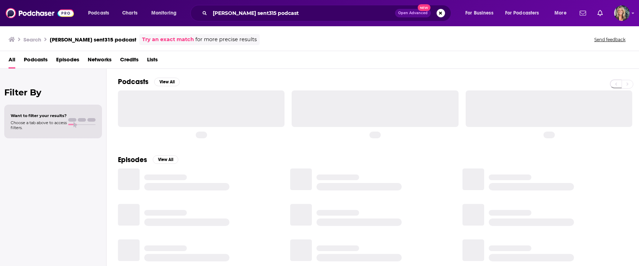 This screenshot has width=639, height=266. I want to click on span: Want to filter your results?, so click(39, 116).